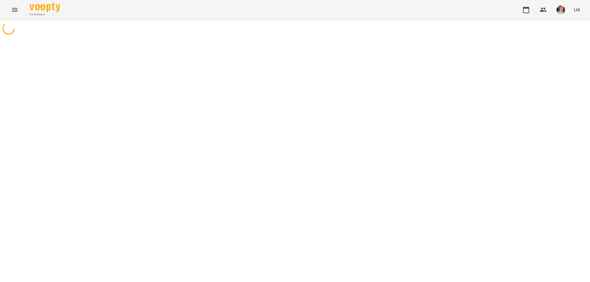  What do you see at coordinates (577, 10) in the screenshot?
I see `button: UA` at bounding box center [577, 10].